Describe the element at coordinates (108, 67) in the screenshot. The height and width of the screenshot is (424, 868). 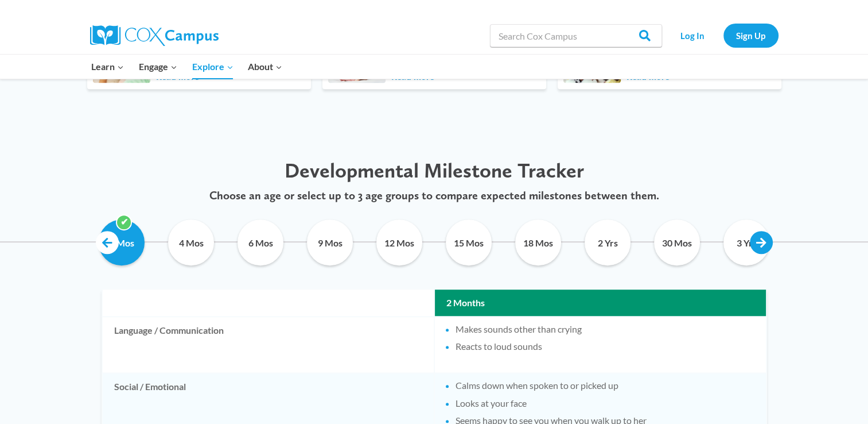
I see `button: Child menu of Learn` at that location.